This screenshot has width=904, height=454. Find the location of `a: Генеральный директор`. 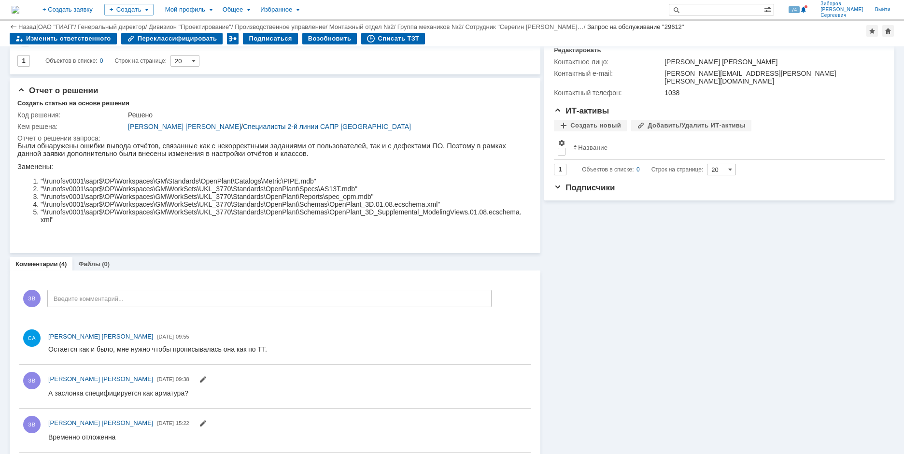

a: Генеральный директор is located at coordinates (111, 27).